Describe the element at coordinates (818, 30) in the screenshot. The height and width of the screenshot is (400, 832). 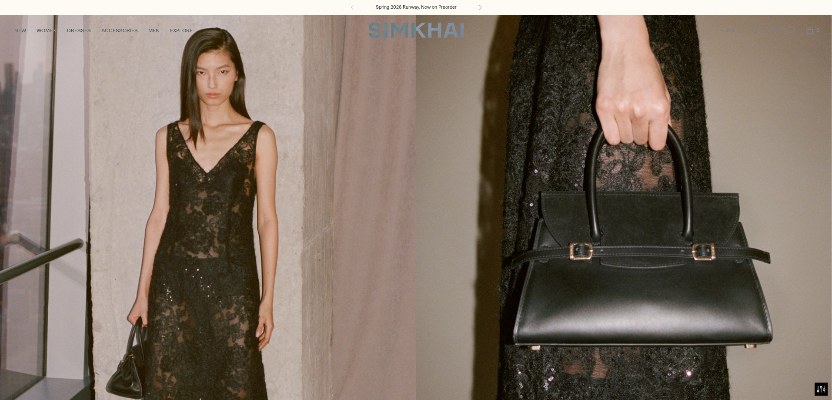
I see `span: 0` at that location.